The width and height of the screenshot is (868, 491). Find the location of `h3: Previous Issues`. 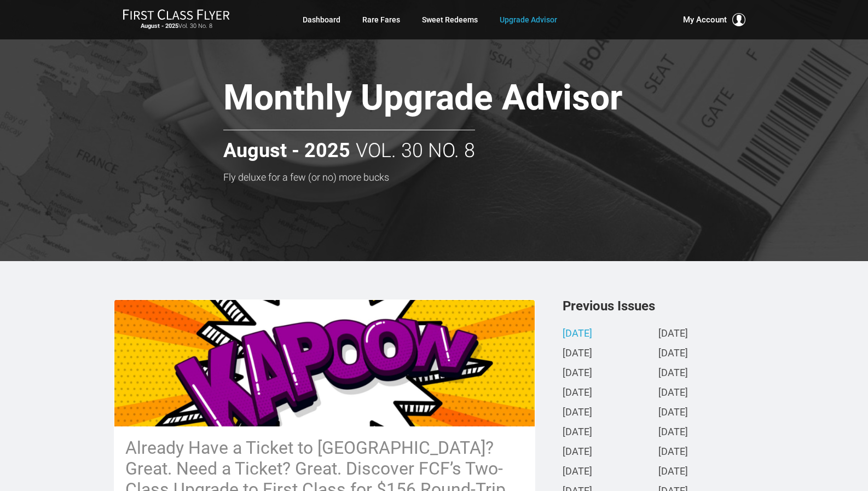

h3: Previous Issues is located at coordinates (658, 306).